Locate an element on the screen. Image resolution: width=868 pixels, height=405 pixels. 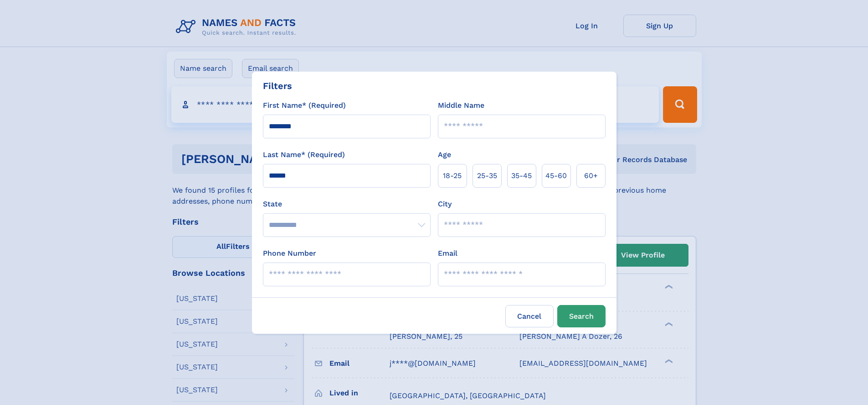
label: First Name* (Required) is located at coordinates (304, 105).